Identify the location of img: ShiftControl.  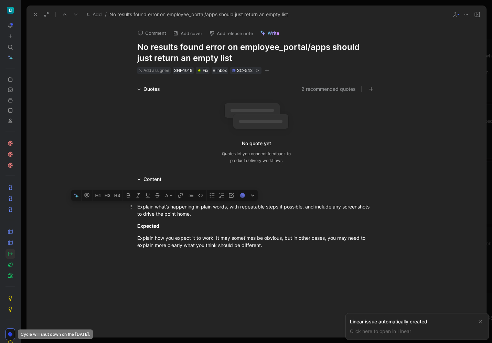
(10, 10).